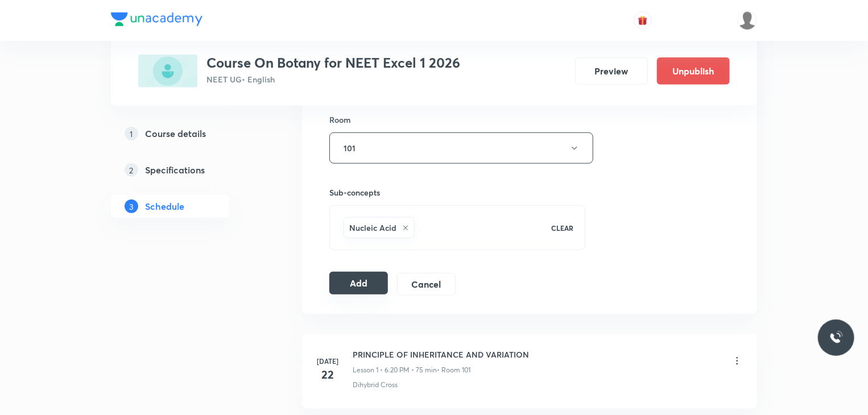 The image size is (868, 415). What do you see at coordinates (747, 21) in the screenshot?
I see `img: Athira` at bounding box center [747, 21].